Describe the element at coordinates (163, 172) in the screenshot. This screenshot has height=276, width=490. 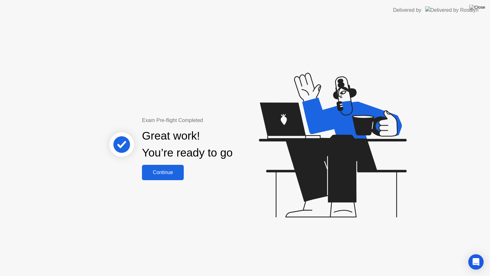
I see `div: Continue` at that location.